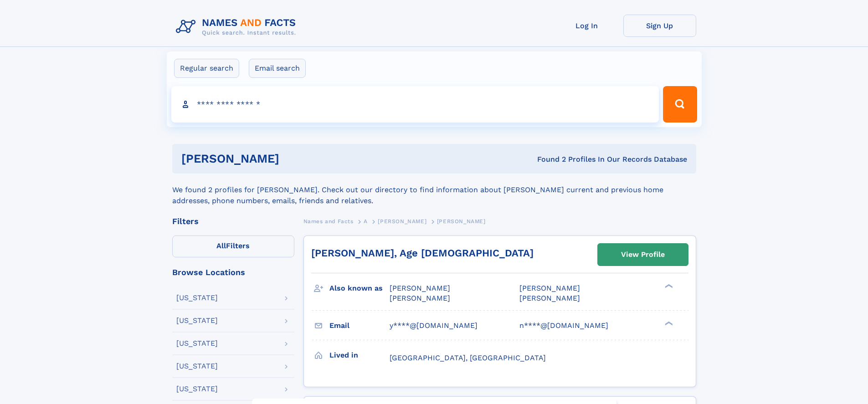 Image resolution: width=868 pixels, height=404 pixels. I want to click on h3: Email, so click(360, 325).